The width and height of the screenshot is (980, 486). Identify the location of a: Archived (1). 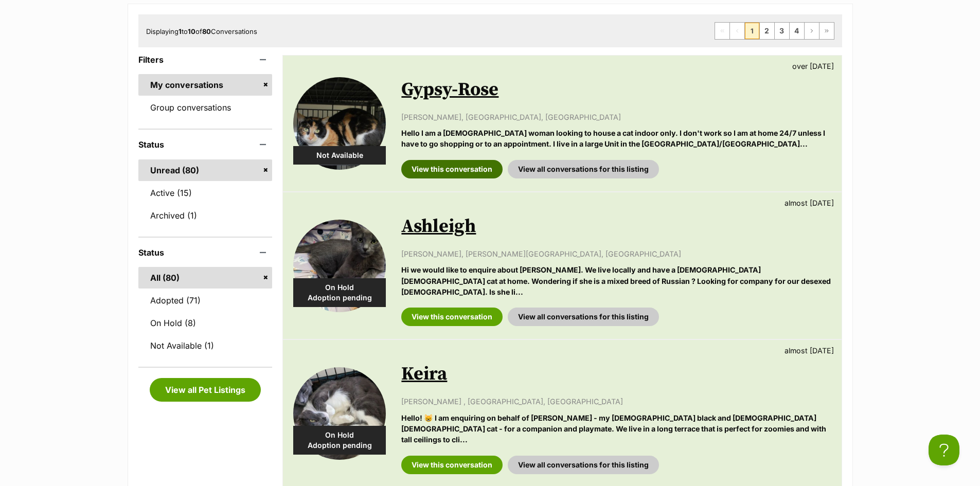
(205, 215).